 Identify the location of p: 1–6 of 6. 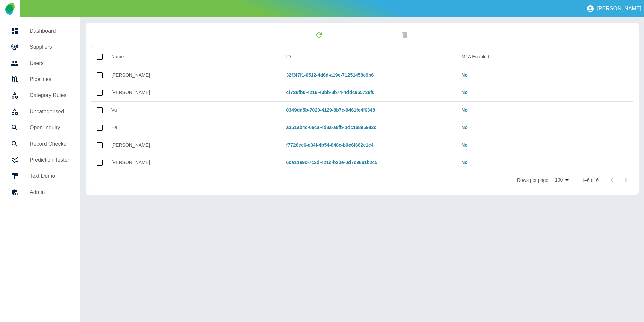
(590, 180).